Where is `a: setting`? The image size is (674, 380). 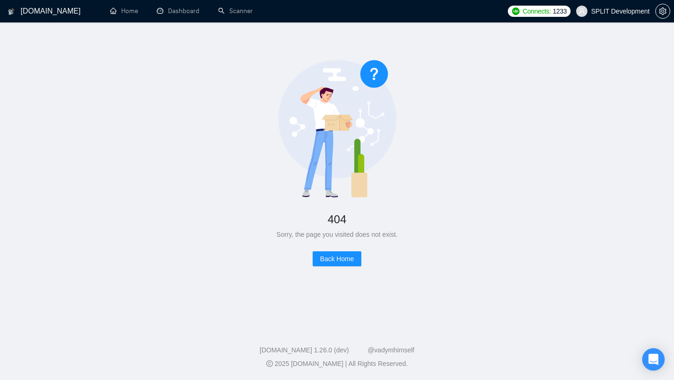 a: setting is located at coordinates (662, 11).